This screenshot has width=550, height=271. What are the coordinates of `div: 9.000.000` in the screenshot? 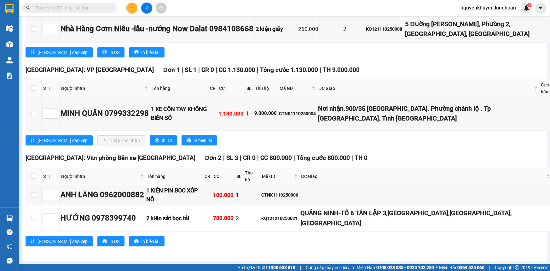 It's located at (266, 114).